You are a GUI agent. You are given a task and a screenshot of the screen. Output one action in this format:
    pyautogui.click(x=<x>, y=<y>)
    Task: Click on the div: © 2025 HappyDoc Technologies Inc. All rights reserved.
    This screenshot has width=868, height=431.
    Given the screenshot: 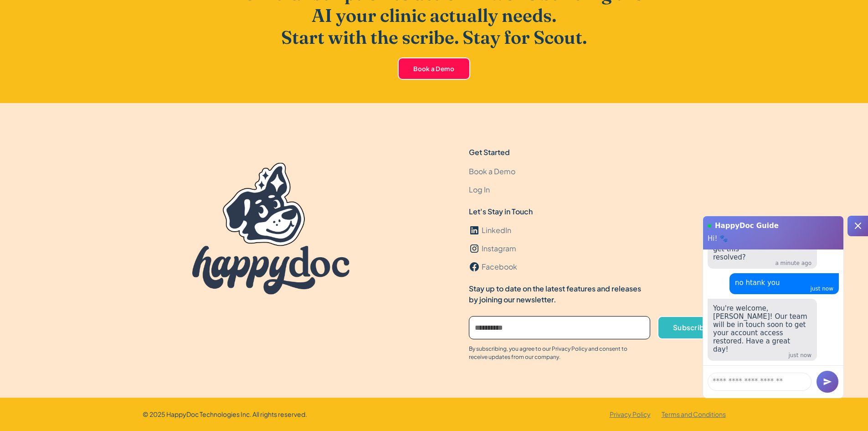 What is the action you would take?
    pyautogui.click(x=225, y=414)
    